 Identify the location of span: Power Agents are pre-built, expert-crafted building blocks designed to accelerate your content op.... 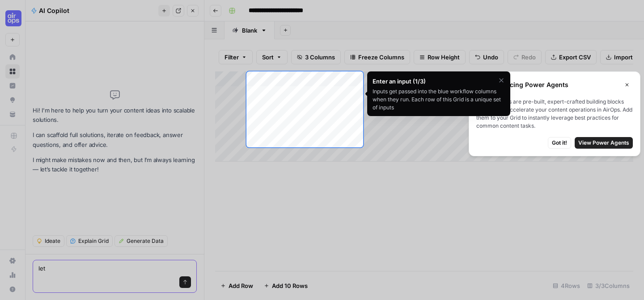
(554, 114).